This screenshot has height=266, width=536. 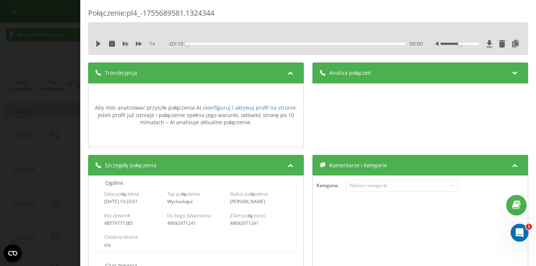 What do you see at coordinates (248, 215) in the screenshot?
I see `span: Z kim połączono` at bounding box center [248, 215].